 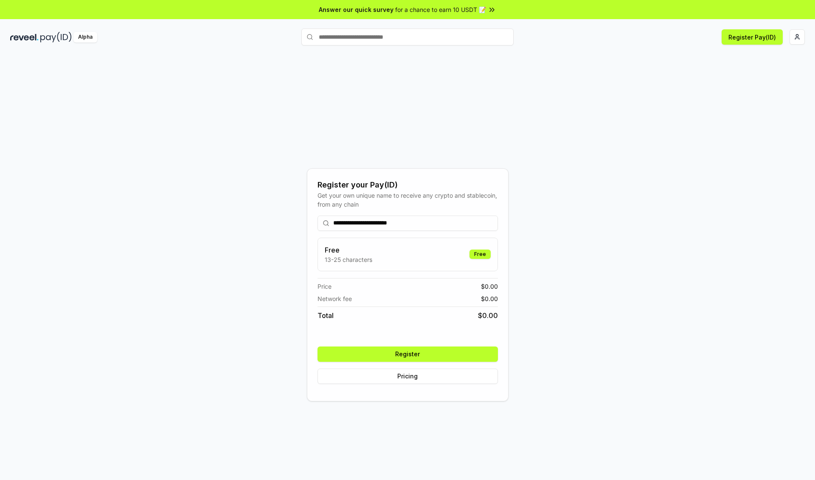 What do you see at coordinates (753, 37) in the screenshot?
I see `button: Register Pay(ID)` at bounding box center [753, 37].